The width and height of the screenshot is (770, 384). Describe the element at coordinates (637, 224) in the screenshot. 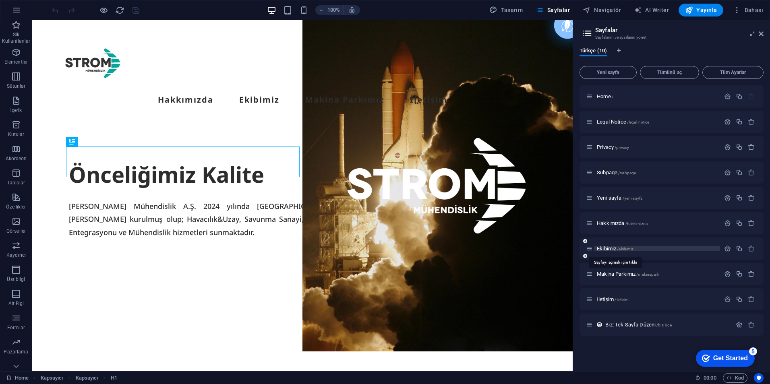

I see `span: /hakkimizda` at that location.